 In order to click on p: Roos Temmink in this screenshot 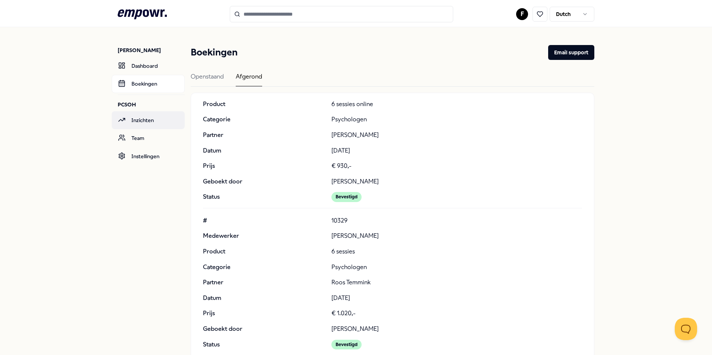, I will do `click(457, 283)`.